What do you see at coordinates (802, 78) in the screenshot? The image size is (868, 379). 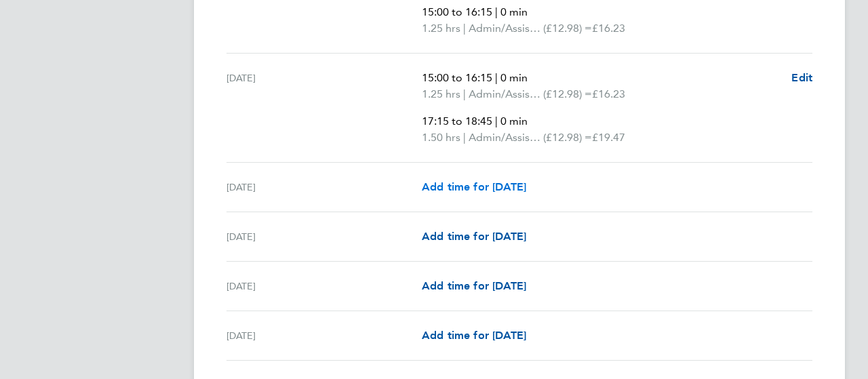 I see `a: Edit` at bounding box center [802, 78].